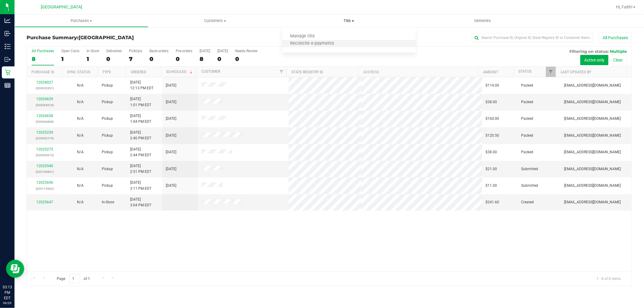 This screenshot has height=308, width=644. I want to click on span: Tills, so click(349, 21).